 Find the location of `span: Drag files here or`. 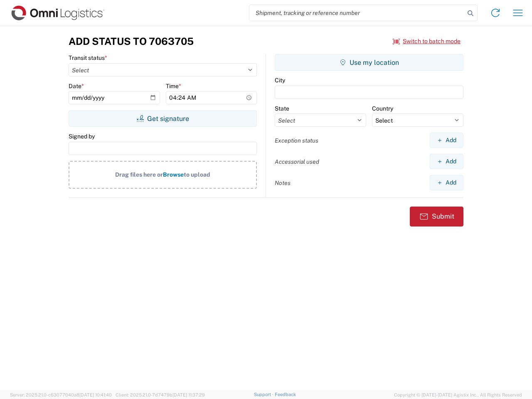

span: Drag files here or is located at coordinates (139, 175).